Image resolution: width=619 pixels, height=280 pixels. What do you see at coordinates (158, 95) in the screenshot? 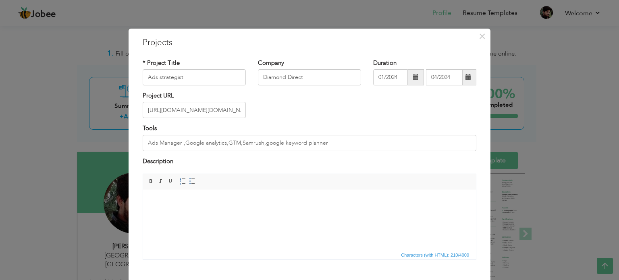
I see `label: Project URL` at bounding box center [158, 95].